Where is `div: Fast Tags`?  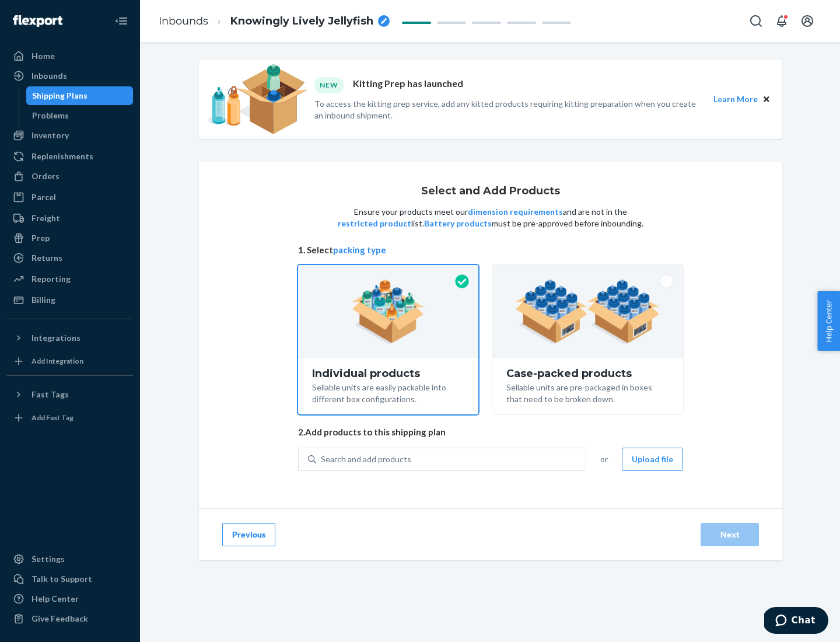 div: Fast Tags is located at coordinates (50, 394).